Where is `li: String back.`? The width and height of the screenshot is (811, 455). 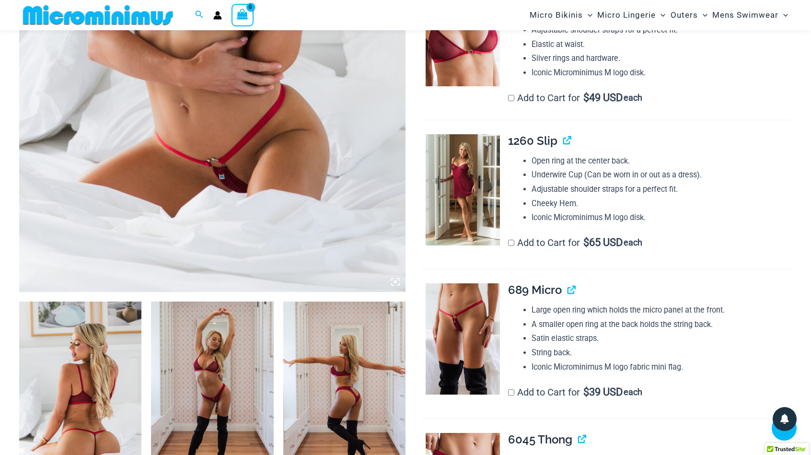
li: String back. is located at coordinates (661, 353).